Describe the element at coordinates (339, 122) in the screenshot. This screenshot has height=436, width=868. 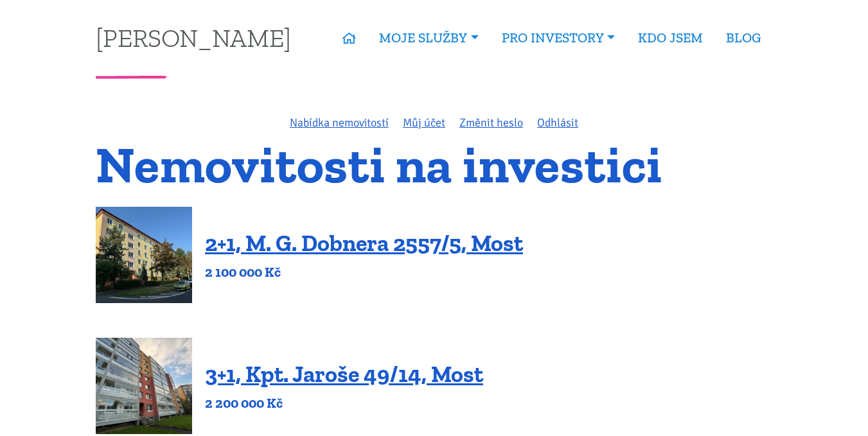
I see `a: Nabídka nemovitostí` at that location.